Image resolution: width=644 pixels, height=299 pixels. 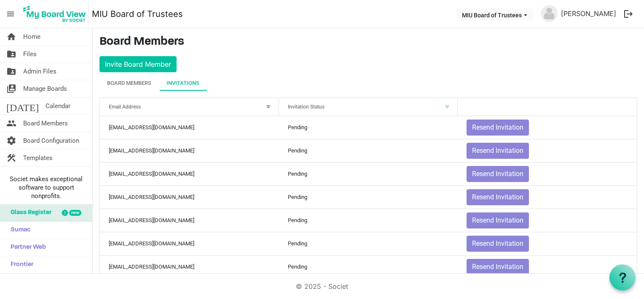 What do you see at coordinates (30, 54) in the screenshot?
I see `span: Files` at bounding box center [30, 54].